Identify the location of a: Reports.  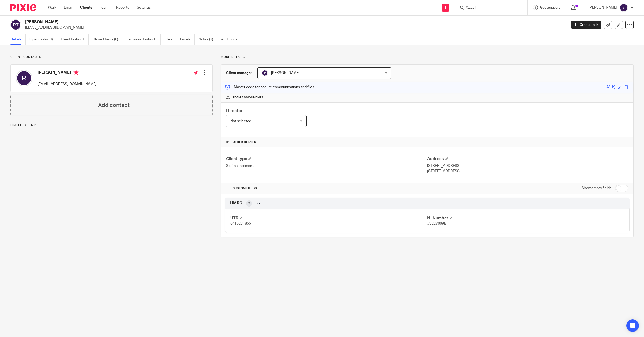
(122, 8).